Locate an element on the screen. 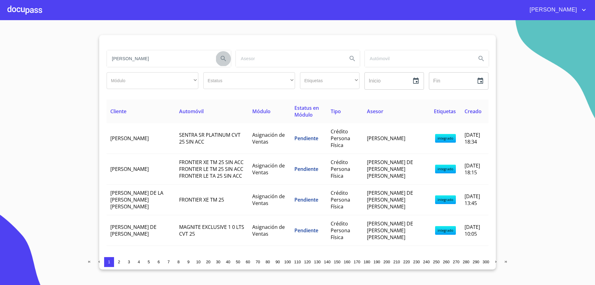  span: 260 is located at coordinates (446, 262).